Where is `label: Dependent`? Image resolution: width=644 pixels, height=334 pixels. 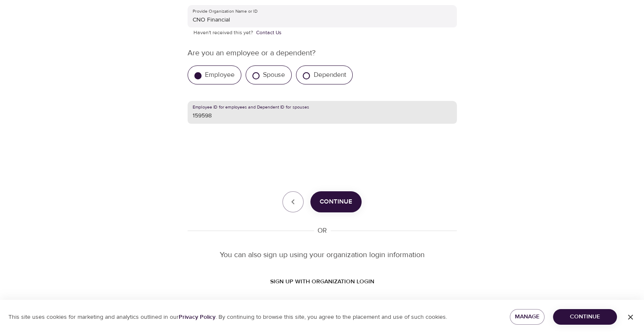
label: Dependent is located at coordinates (329, 75).